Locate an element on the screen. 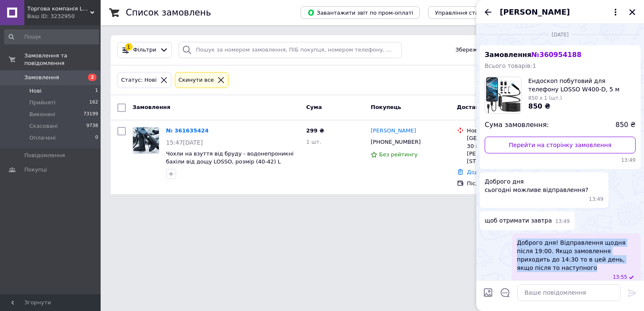  span: № 360954188 is located at coordinates (556, 55).